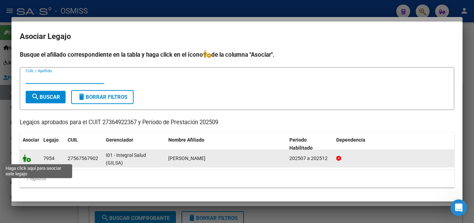 This screenshot has height=223, width=474. I want to click on div: 1 registros, so click(237, 178).